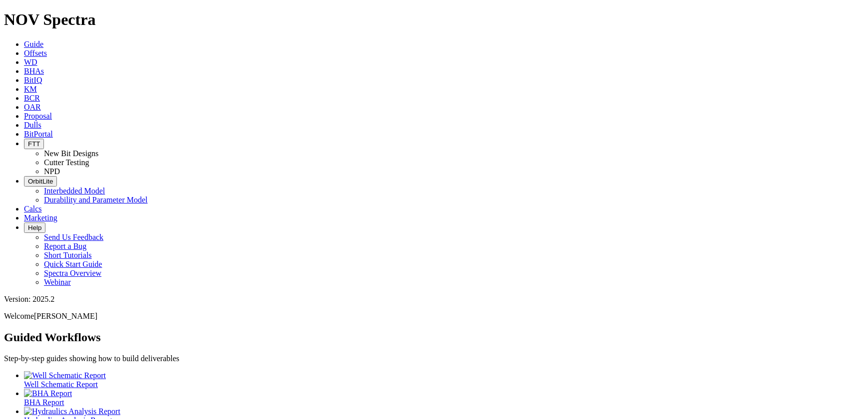 This screenshot has width=868, height=419. What do you see at coordinates (38, 134) in the screenshot?
I see `span: BitPortal` at bounding box center [38, 134].